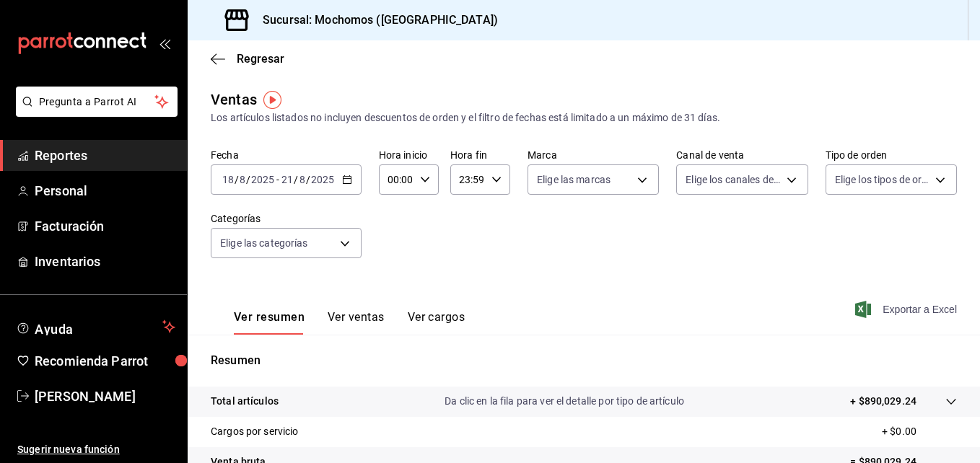 The image size is (980, 463). What do you see at coordinates (907, 310) in the screenshot?
I see `span: Exportar a Excel` at bounding box center [907, 310].